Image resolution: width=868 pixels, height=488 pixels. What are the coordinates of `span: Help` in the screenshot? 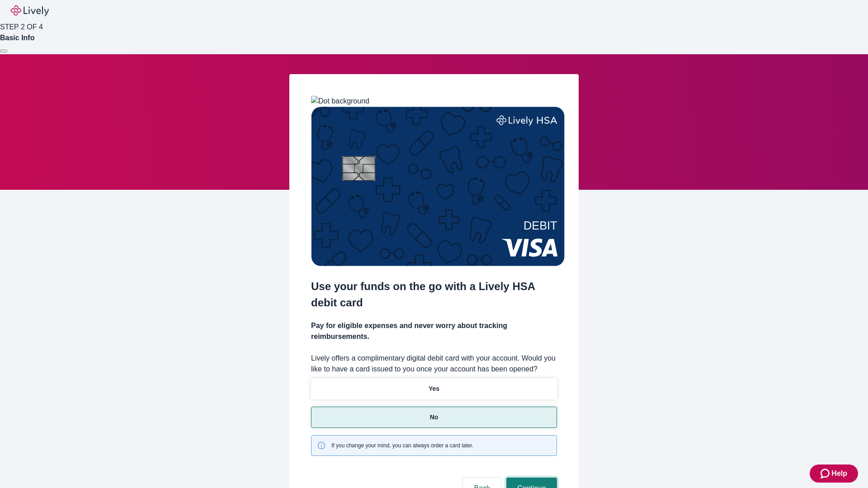 It's located at (839, 474).